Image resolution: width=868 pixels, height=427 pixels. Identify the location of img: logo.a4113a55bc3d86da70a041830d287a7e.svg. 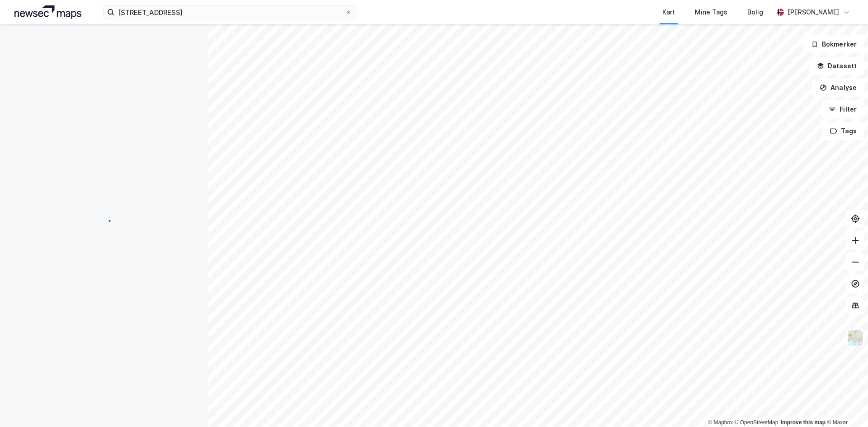
(48, 12).